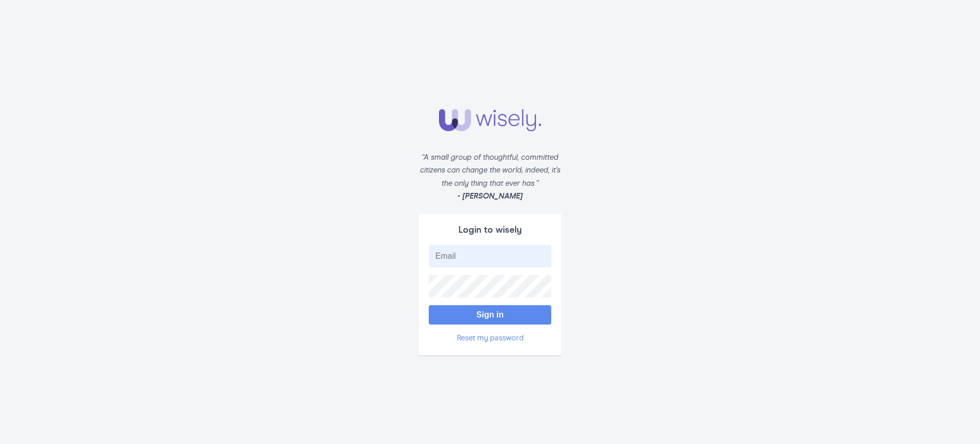 This screenshot has width=980, height=444. I want to click on div: “A small group of thoughtful, committed citizens can change the world; indeed, it’s the only thin..., so click(490, 183).